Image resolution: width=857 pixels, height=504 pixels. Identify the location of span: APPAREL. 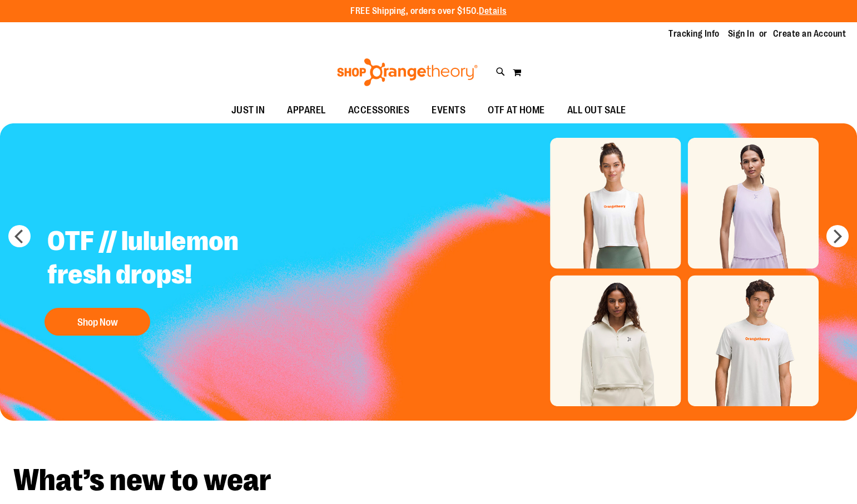
(306, 110).